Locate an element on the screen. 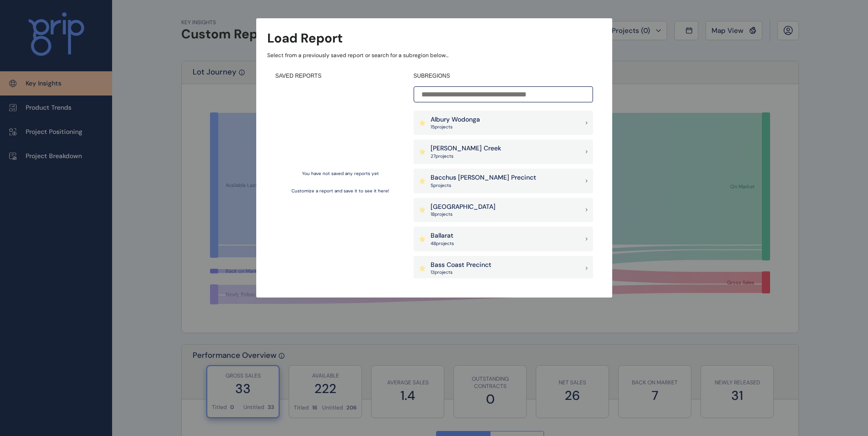 The height and width of the screenshot is (436, 868). h3: Load Report is located at coordinates (304, 38).